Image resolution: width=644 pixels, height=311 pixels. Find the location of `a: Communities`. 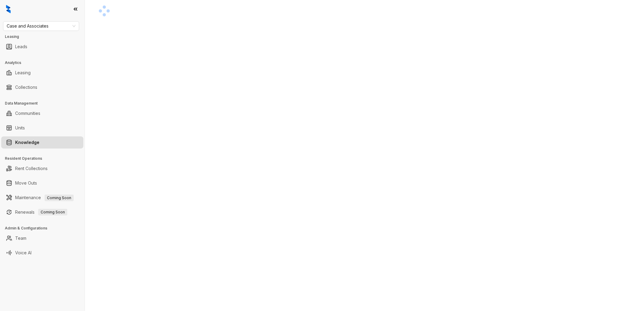

a: Communities is located at coordinates (27, 113).